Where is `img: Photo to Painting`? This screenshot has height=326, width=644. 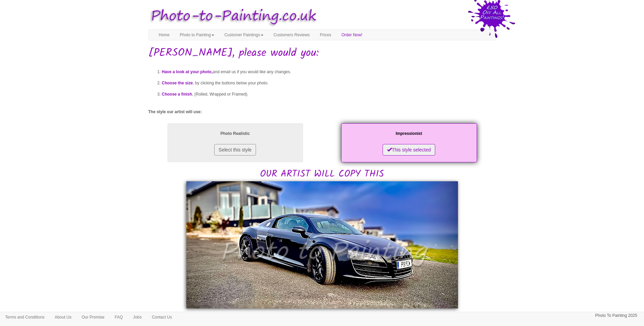 img: Photo to Painting is located at coordinates (232, 16).